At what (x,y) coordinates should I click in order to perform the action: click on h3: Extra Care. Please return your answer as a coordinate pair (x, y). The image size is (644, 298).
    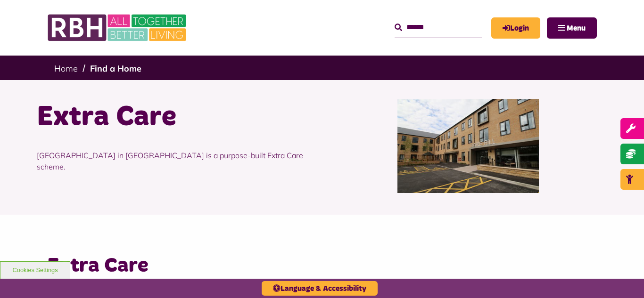
    Looking at the image, I should click on (322, 266).